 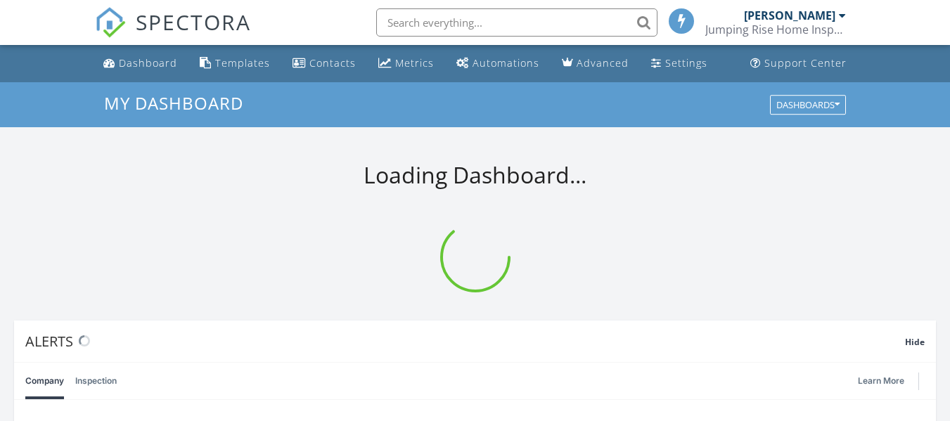 What do you see at coordinates (148, 63) in the screenshot?
I see `div: Dashboard` at bounding box center [148, 63].